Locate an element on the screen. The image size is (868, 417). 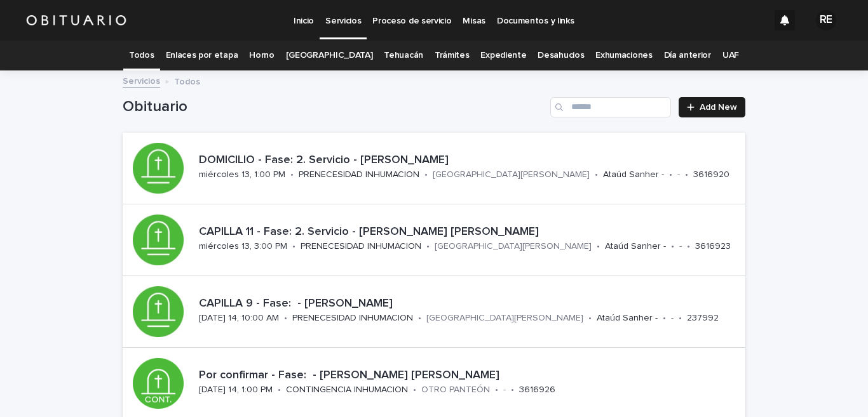
input: Search is located at coordinates (611, 107).